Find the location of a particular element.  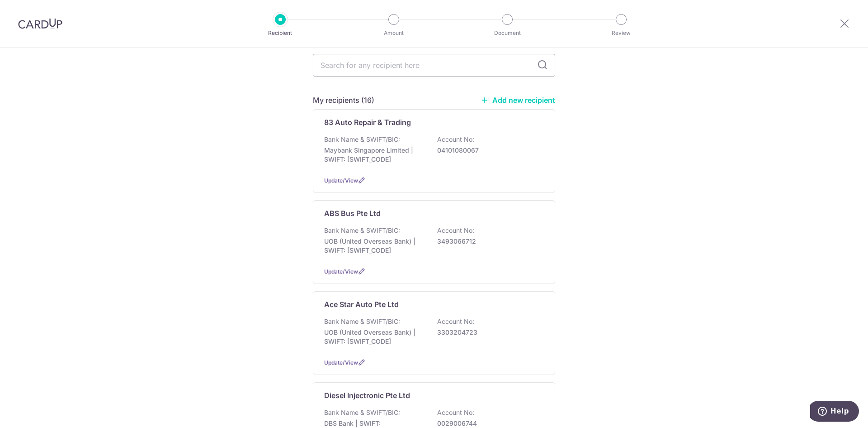

p: ABS Bus Pte Ltd is located at coordinates (352, 214).